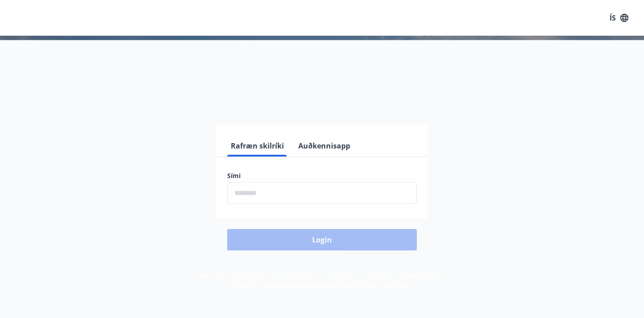 The width and height of the screenshot is (644, 318). I want to click on label: Sími, so click(322, 176).